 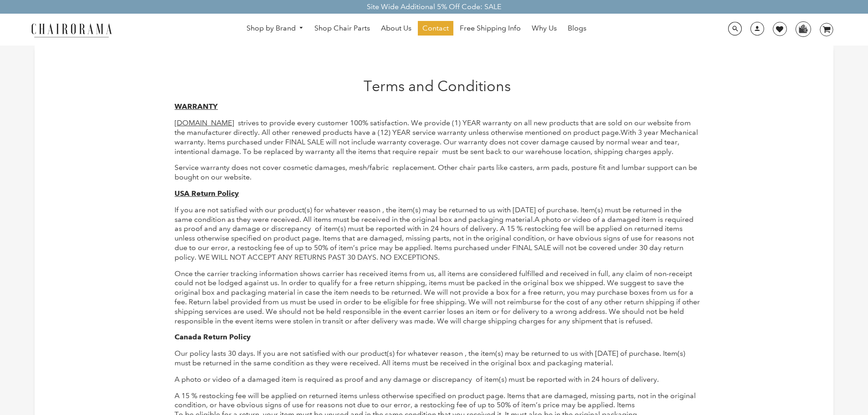 What do you see at coordinates (544, 28) in the screenshot?
I see `span: Why Us` at bounding box center [544, 28].